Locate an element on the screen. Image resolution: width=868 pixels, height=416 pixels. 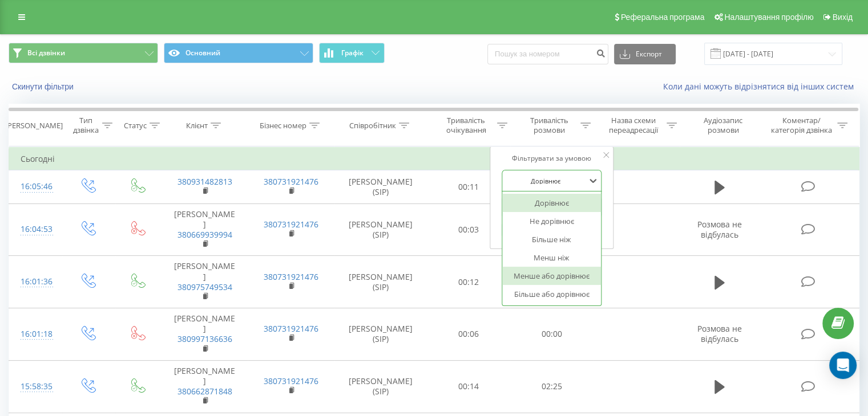
div: Клієнт is located at coordinates (197, 125).